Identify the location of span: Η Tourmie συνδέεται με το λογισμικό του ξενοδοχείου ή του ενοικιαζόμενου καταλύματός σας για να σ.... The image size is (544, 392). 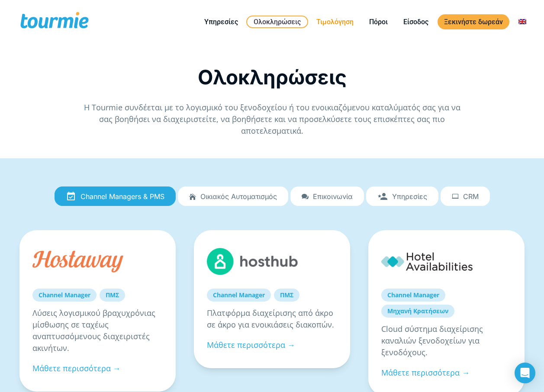
(272, 119).